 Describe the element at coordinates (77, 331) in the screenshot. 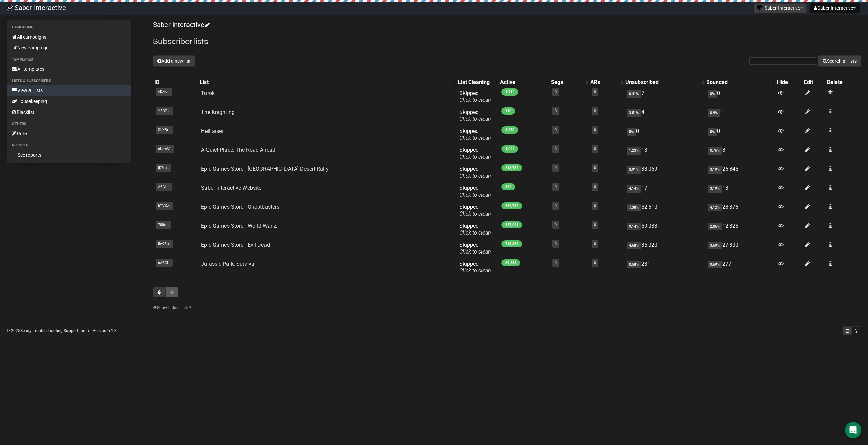

I see `a: Support forum` at that location.